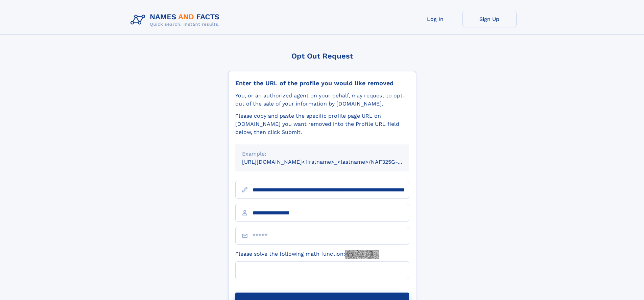 This screenshot has width=644, height=300. Describe the element at coordinates (307, 254) in the screenshot. I see `label: Please solve the following math function:` at that location.